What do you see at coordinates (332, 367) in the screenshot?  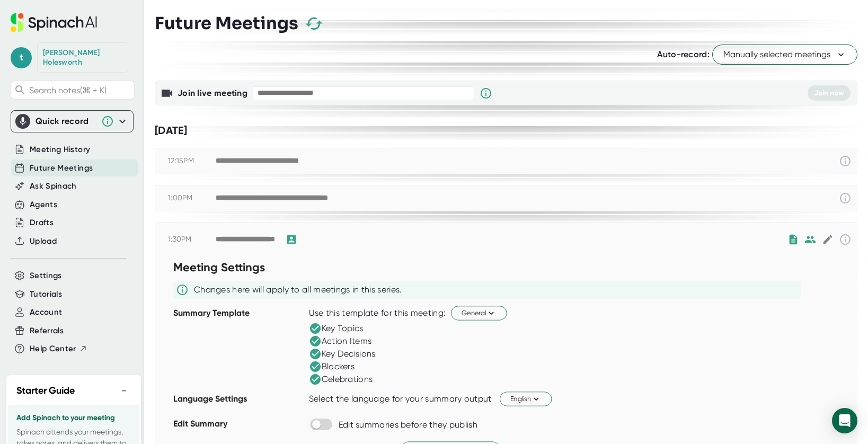 I see `div: Blockers` at bounding box center [332, 367].